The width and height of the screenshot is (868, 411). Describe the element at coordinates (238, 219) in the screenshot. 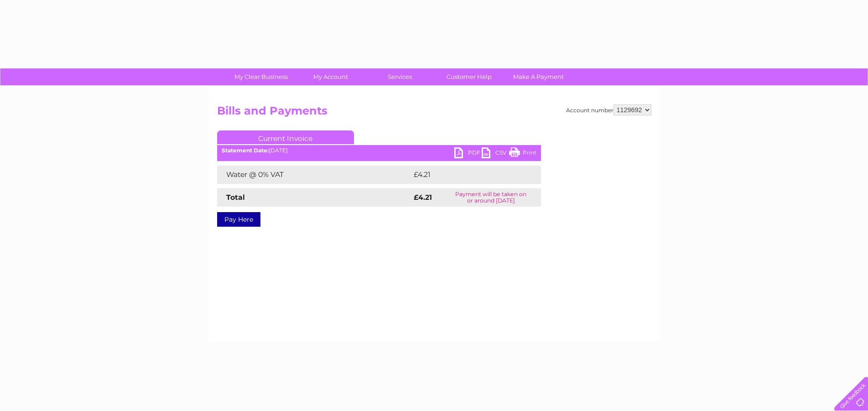

I see `a: Pay Here` at that location.